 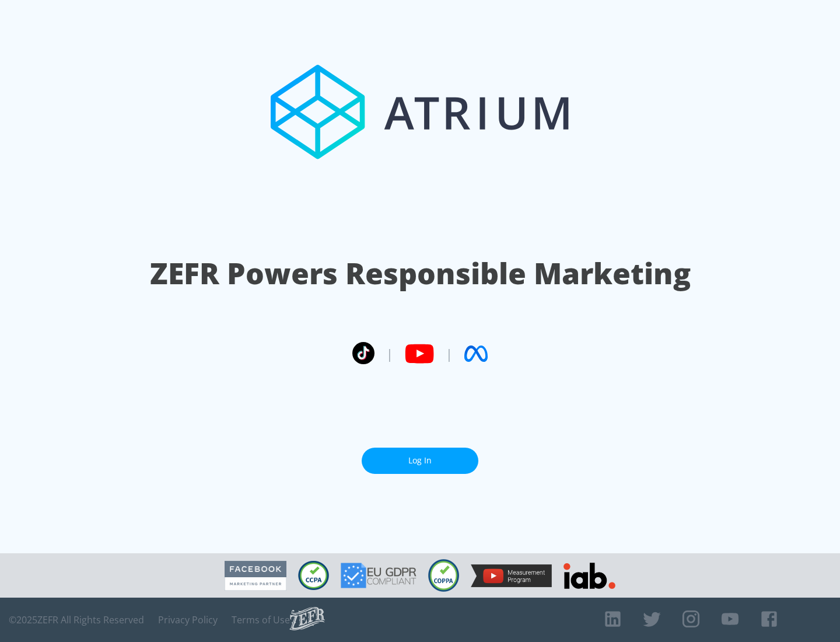 I want to click on a: Log In, so click(x=420, y=461).